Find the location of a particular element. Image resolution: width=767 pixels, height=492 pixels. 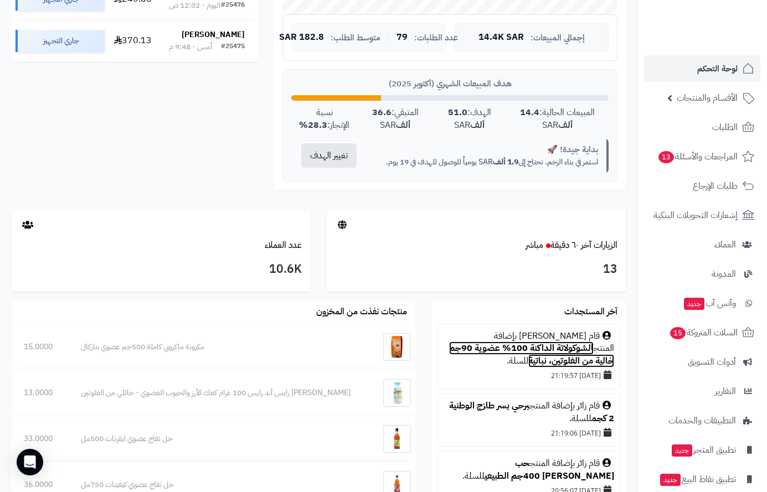

strong: 28.3% is located at coordinates (313, 125).